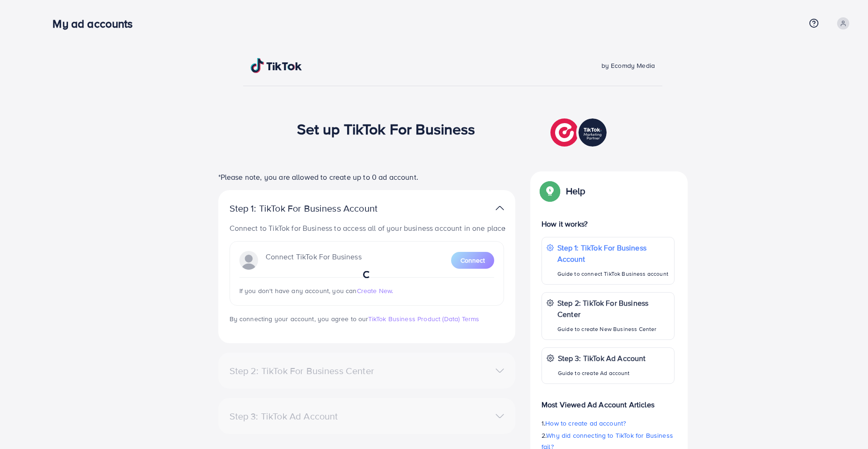 The height and width of the screenshot is (449, 868). I want to click on h1: Set up TikTok For Business, so click(386, 129).